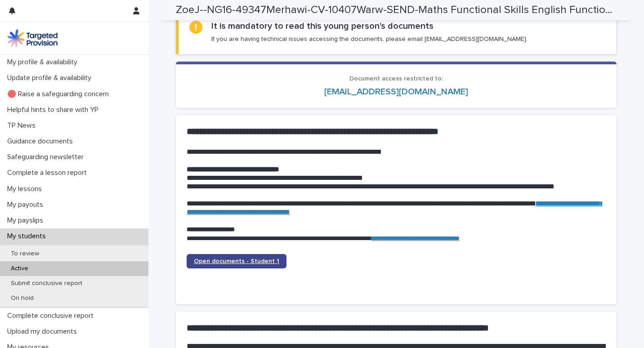 The image size is (644, 348). I want to click on p: Safeguarding newsletter, so click(47, 157).